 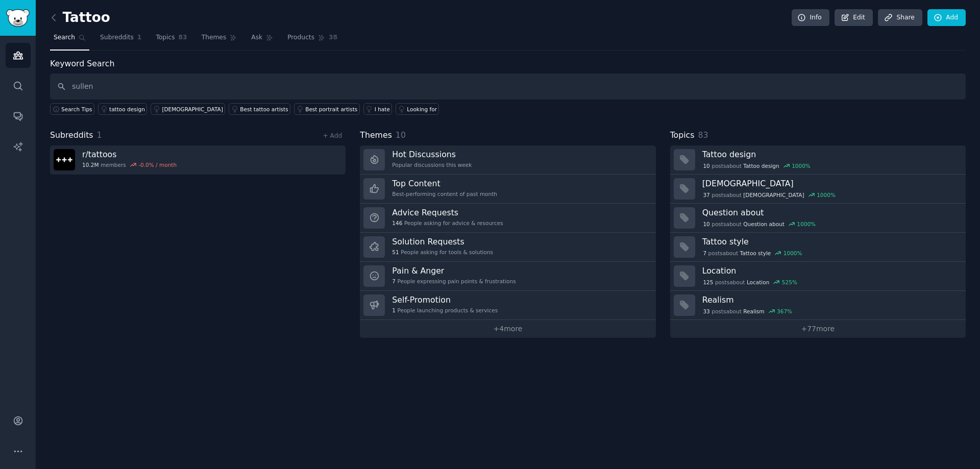 I want to click on h3: Tattoo style, so click(x=831, y=242).